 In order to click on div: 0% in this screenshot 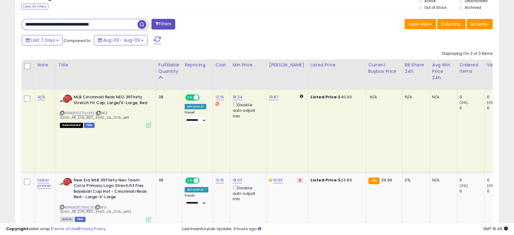, I will do `click(414, 180)`.